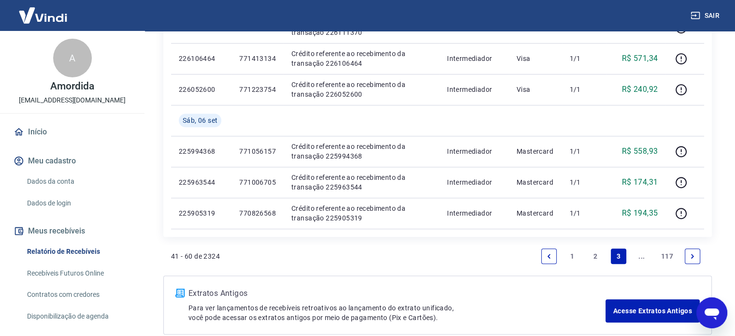 The width and height of the screenshot is (735, 336). What do you see at coordinates (640, 151) in the screenshot?
I see `p: R$ 558,93` at bounding box center [640, 151].